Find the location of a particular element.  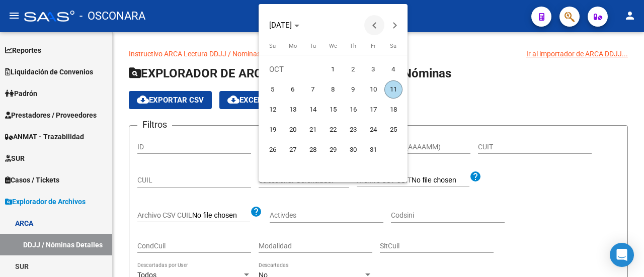

button: October 20, 2025 is located at coordinates (293, 130).